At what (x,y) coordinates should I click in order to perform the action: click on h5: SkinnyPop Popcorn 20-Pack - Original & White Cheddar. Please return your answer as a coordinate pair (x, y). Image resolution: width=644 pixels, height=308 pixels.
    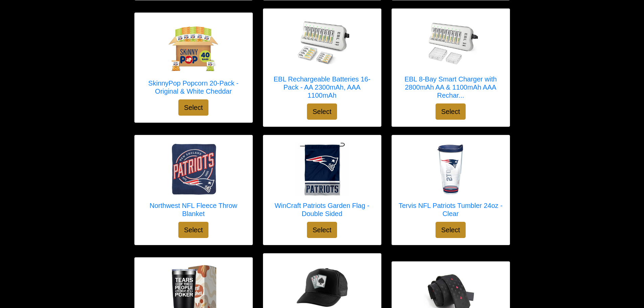
    Looking at the image, I should click on (194, 87).